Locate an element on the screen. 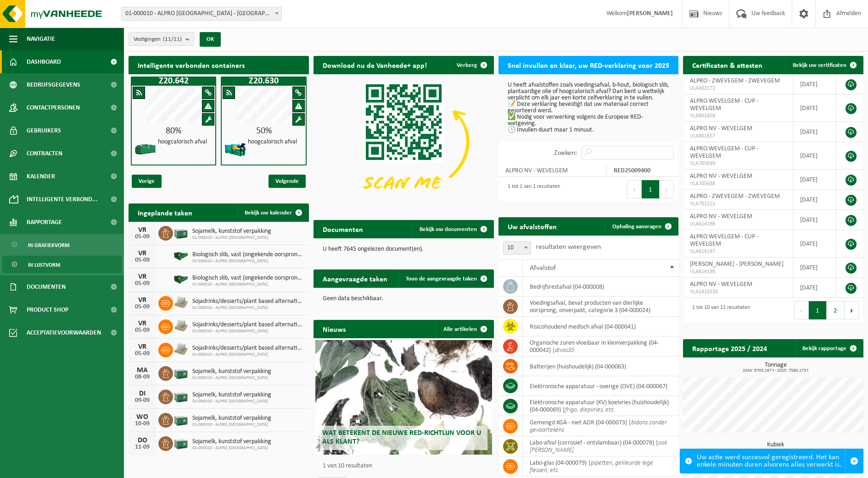 The image size is (868, 478). span: VLA701212 is located at coordinates (738, 204).